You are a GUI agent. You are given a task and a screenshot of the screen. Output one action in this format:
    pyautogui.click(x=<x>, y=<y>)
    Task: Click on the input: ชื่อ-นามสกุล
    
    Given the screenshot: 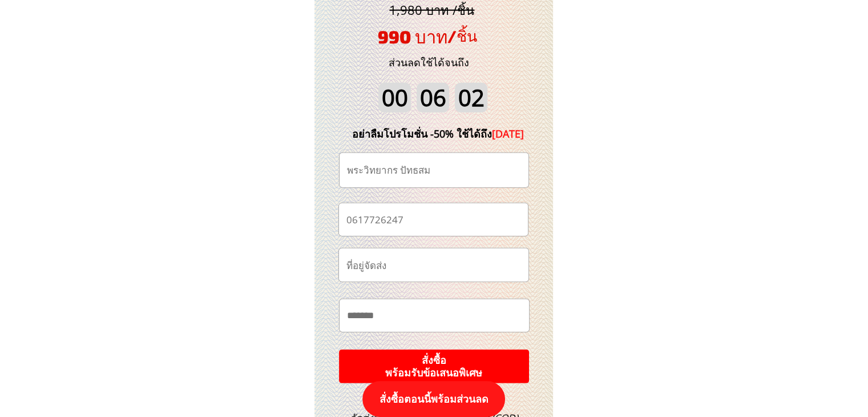 What is the action you would take?
    pyautogui.click(x=434, y=171)
    